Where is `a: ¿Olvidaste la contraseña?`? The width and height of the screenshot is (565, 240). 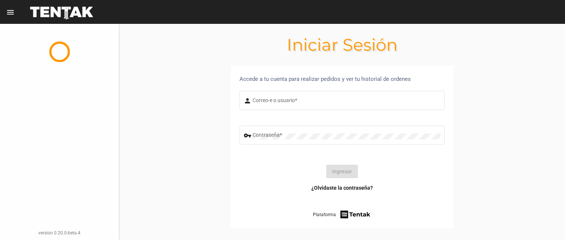
a: ¿Olvidaste la contraseña? is located at coordinates (342, 188).